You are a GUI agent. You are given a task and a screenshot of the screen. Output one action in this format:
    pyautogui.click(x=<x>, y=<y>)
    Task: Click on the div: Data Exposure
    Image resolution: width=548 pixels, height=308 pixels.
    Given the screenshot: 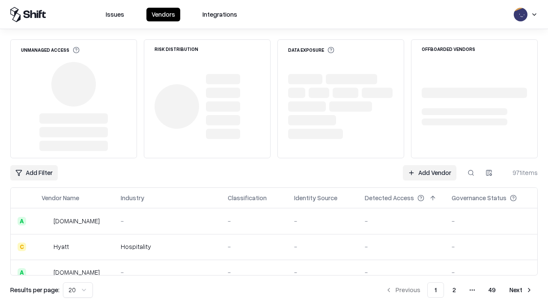 What is the action you would take?
    pyautogui.click(x=311, y=50)
    